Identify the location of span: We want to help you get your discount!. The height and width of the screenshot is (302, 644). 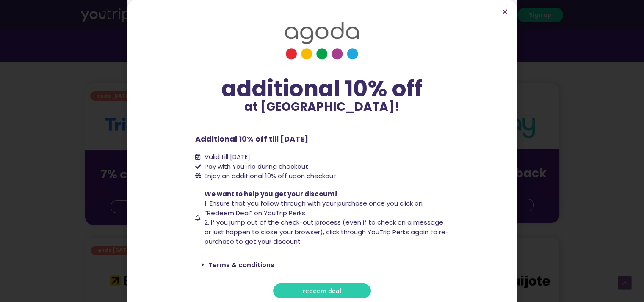
(271, 193).